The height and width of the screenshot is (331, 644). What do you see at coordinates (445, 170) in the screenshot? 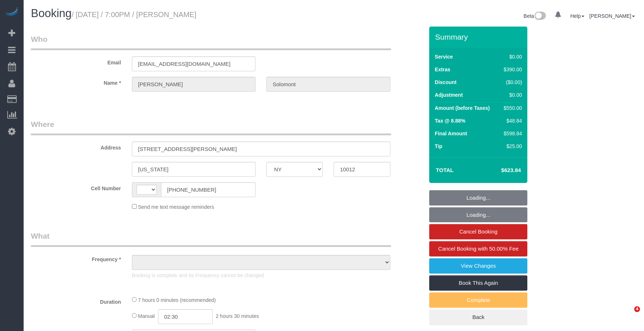
I see `strong: Total` at bounding box center [445, 170].